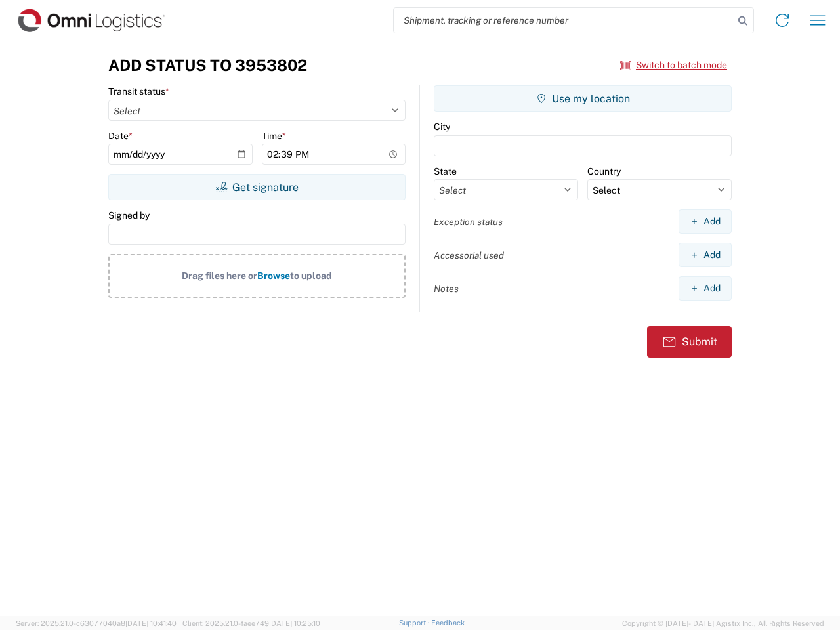 The image size is (840, 630). Describe the element at coordinates (674, 65) in the screenshot. I see `button: Switch to batch mode` at that location.